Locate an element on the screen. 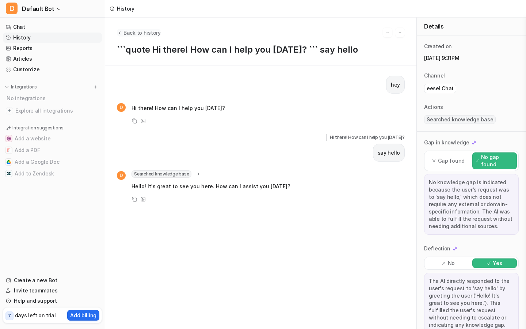 Image resolution: width=526 pixels, height=329 pixels. p: eesel Chat is located at coordinates (440, 88).